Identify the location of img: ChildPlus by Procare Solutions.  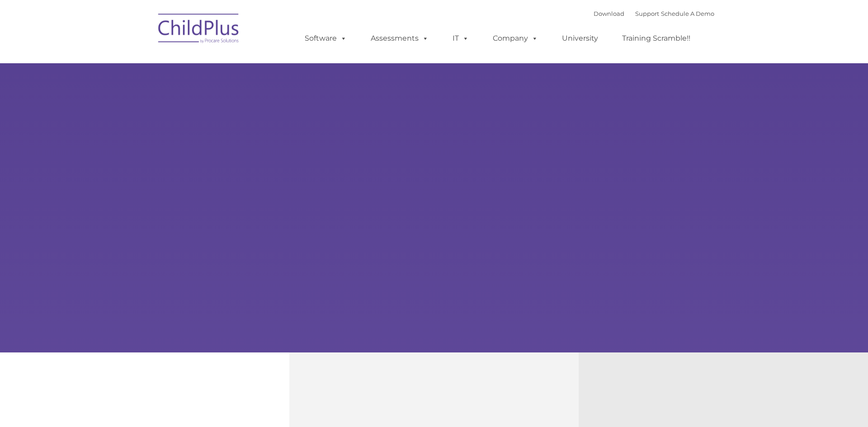
(199, 30).